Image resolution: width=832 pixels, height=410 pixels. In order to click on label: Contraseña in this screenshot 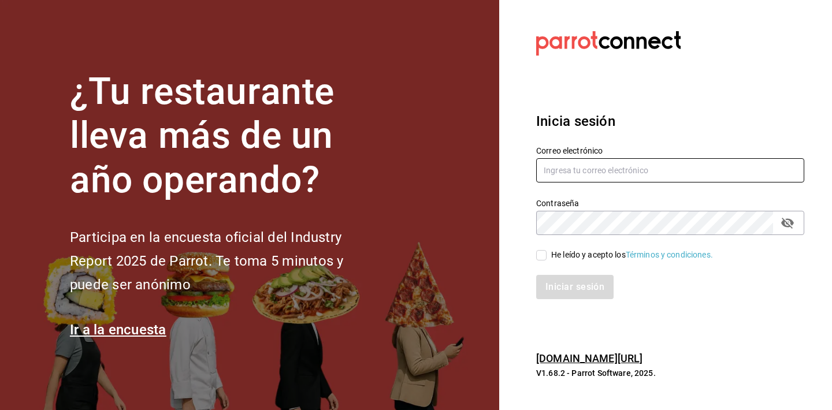, I will do `click(671, 203)`.